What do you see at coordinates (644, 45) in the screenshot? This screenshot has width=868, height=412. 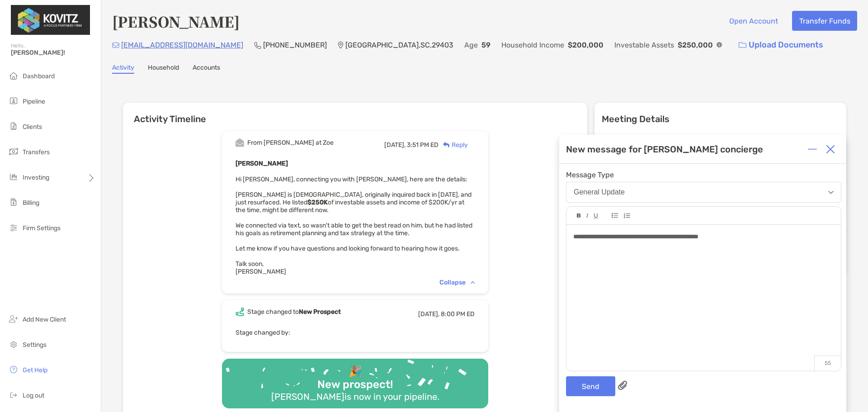 I see `p: Investable Assets` at bounding box center [644, 45].